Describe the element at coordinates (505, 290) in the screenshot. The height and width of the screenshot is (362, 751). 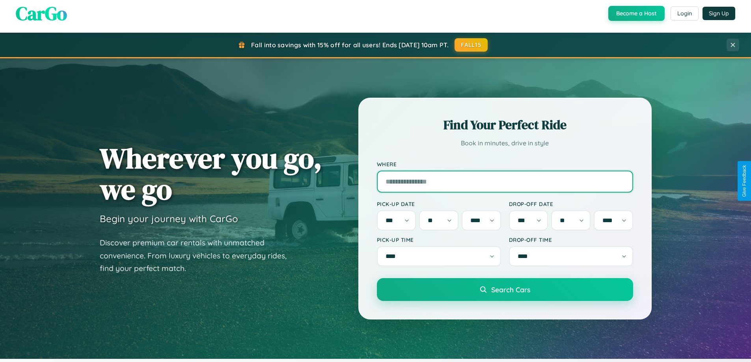
I see `button: Search Cars` at that location.